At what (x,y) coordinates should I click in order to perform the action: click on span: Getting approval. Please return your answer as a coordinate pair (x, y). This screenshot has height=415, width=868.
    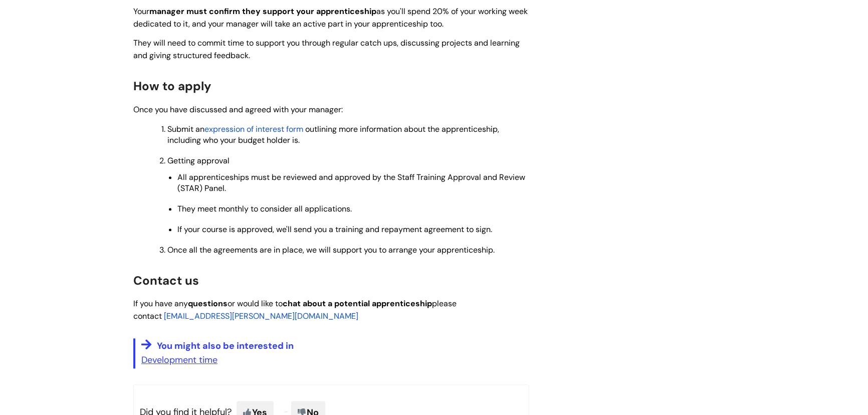
    Looking at the image, I should click on (198, 160).